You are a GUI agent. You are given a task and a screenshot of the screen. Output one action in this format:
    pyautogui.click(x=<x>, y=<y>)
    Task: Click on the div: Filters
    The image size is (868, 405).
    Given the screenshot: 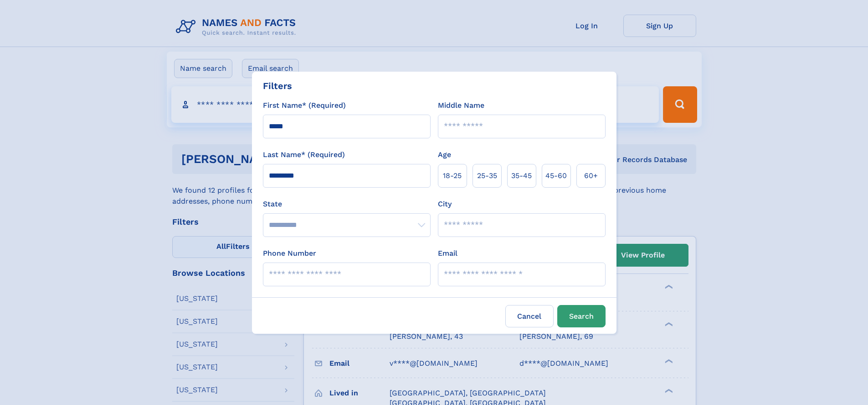 What is the action you would take?
    pyautogui.click(x=277, y=86)
    